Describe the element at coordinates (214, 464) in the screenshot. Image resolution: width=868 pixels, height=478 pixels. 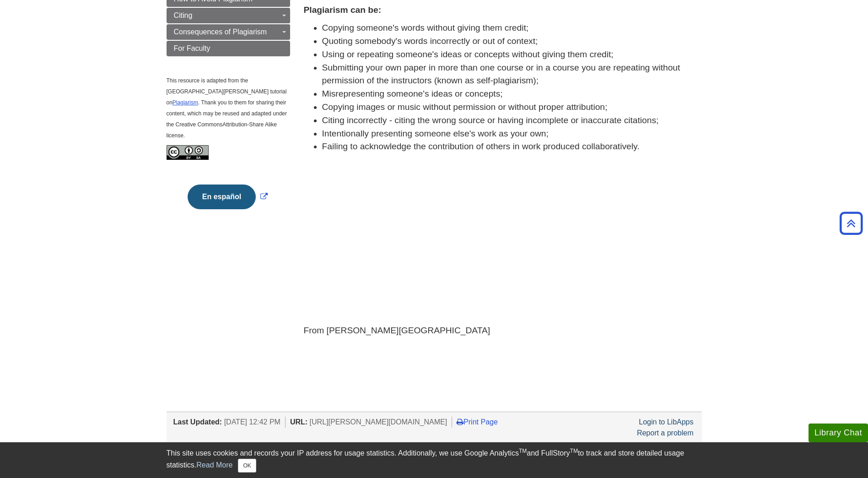
I see `a: Read More` at that location.